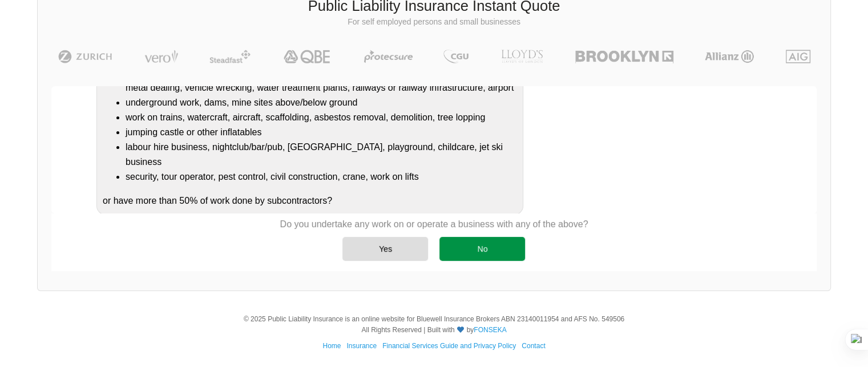 This screenshot has height=367, width=868. What do you see at coordinates (385, 249) in the screenshot?
I see `div: Yes` at bounding box center [385, 249].